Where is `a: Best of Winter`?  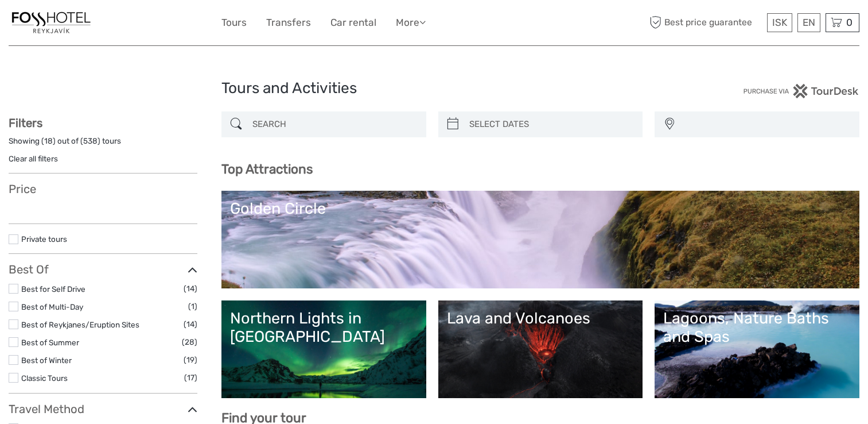 a: Best of Winter is located at coordinates (46, 360).